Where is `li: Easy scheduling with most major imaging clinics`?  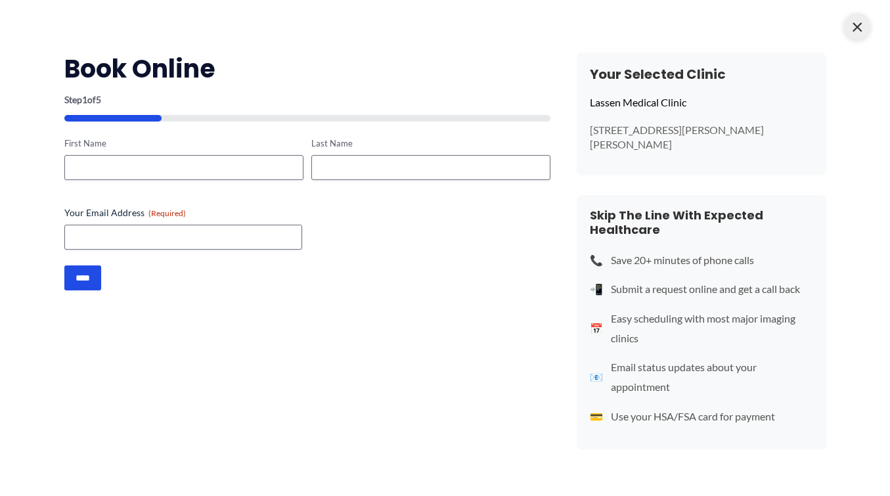 li: Easy scheduling with most major imaging clinics is located at coordinates (702, 328).